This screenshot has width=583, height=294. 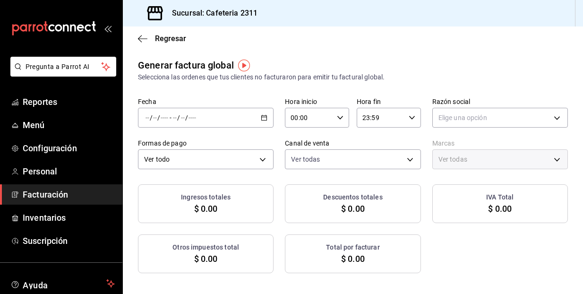 What do you see at coordinates (171, 38) in the screenshot?
I see `span: Regresar` at bounding box center [171, 38].